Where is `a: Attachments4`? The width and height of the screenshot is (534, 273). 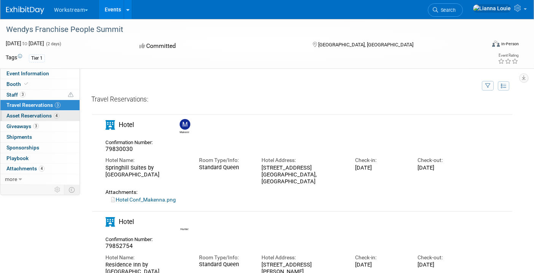
a: Attachments4 is located at coordinates (40, 168).